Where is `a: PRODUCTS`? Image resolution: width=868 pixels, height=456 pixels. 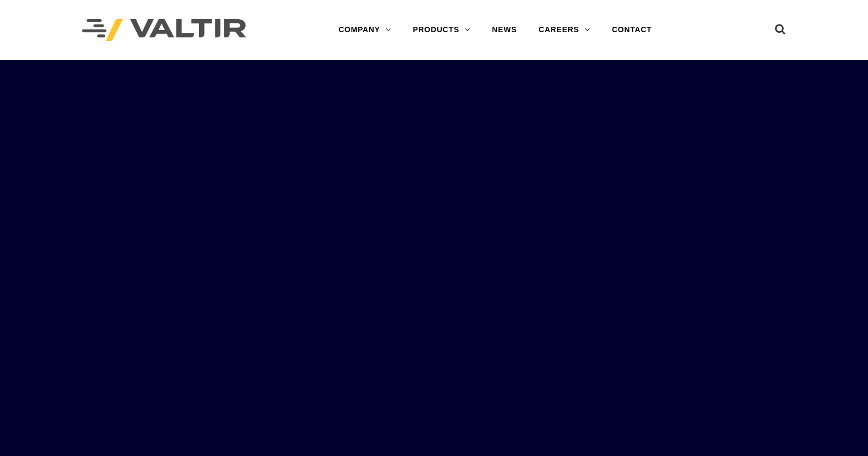
a: PRODUCTS is located at coordinates (441, 30).